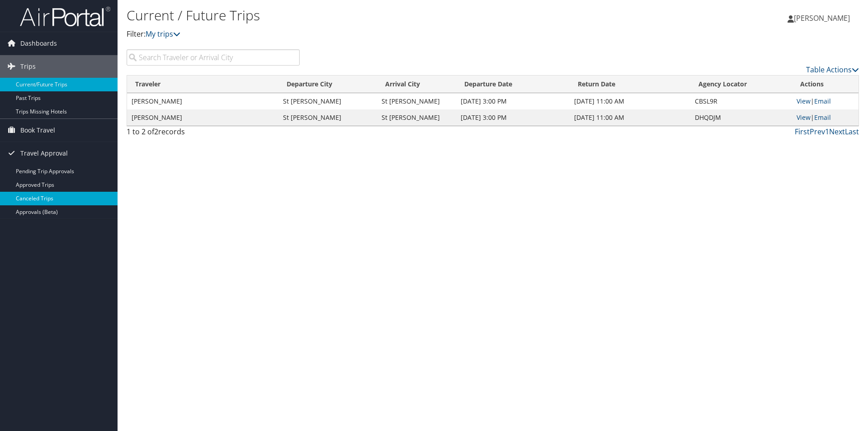 The image size is (868, 431). Describe the element at coordinates (852, 132) in the screenshot. I see `a: Last` at that location.